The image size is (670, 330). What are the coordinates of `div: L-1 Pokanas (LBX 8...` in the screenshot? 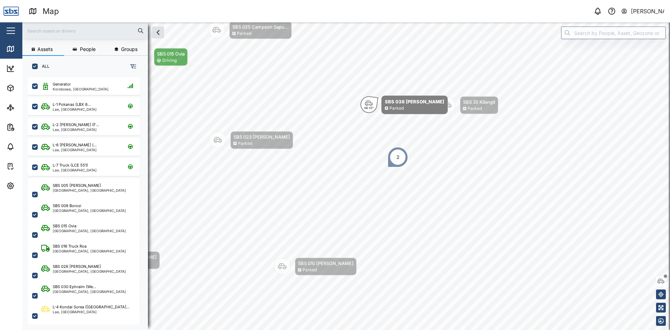 It's located at (72, 104).